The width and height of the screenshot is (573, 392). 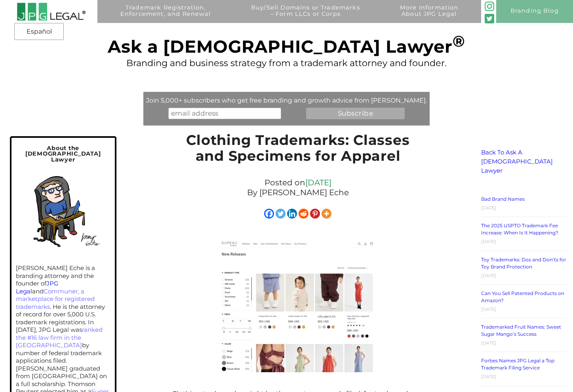 What do you see at coordinates (522, 331) in the screenshot?
I see `a: Trademarked Fruit Names: Sweet Sugar Mango’s Success` at bounding box center [522, 331].